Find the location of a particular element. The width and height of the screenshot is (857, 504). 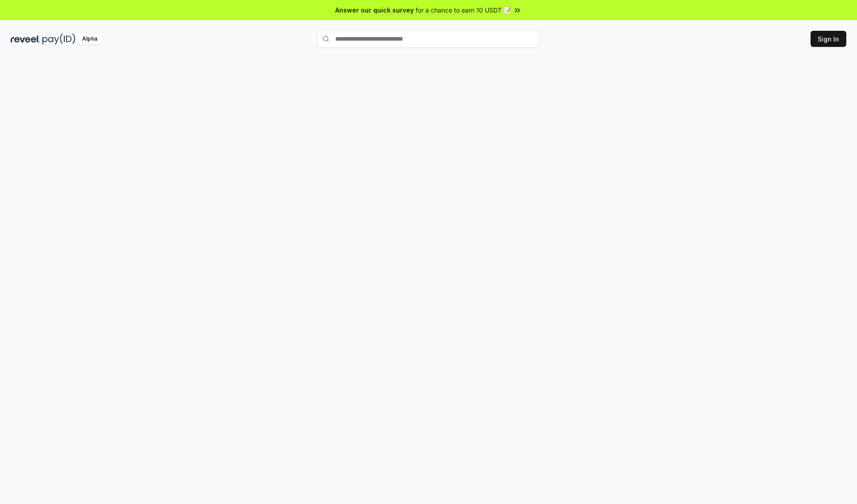

img: reveel_dark is located at coordinates (25, 39).